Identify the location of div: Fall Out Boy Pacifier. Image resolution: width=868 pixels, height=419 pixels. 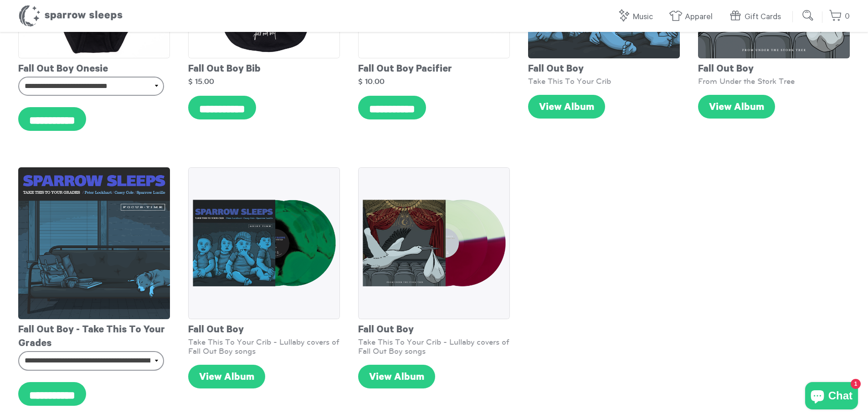
(434, 67).